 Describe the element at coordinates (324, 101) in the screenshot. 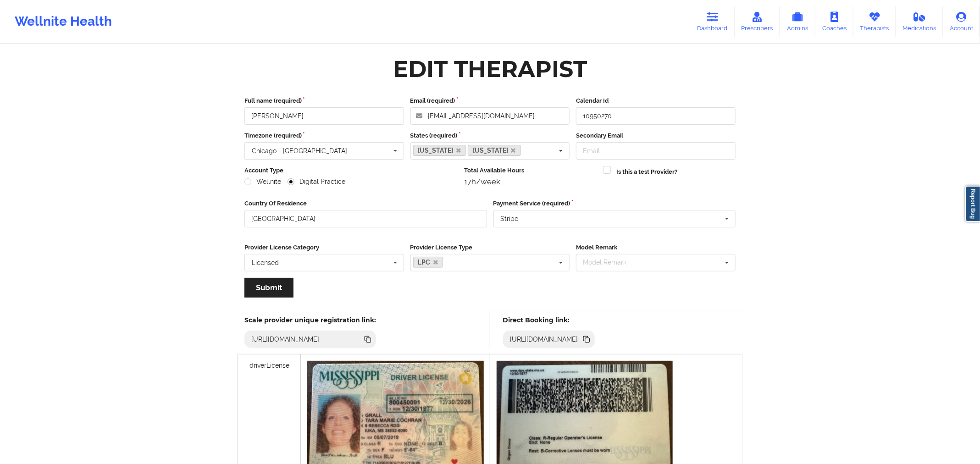

I see `label: Full name (required)` at that location.